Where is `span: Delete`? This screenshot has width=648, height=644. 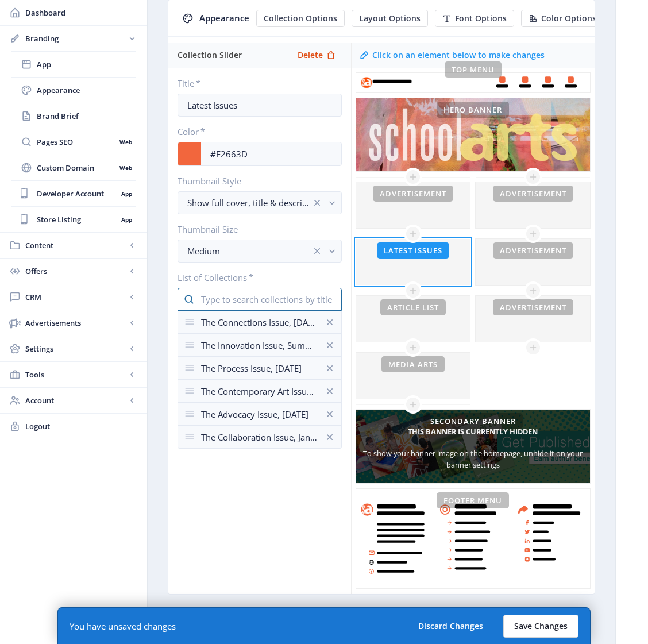 span: Delete is located at coordinates (310, 55).